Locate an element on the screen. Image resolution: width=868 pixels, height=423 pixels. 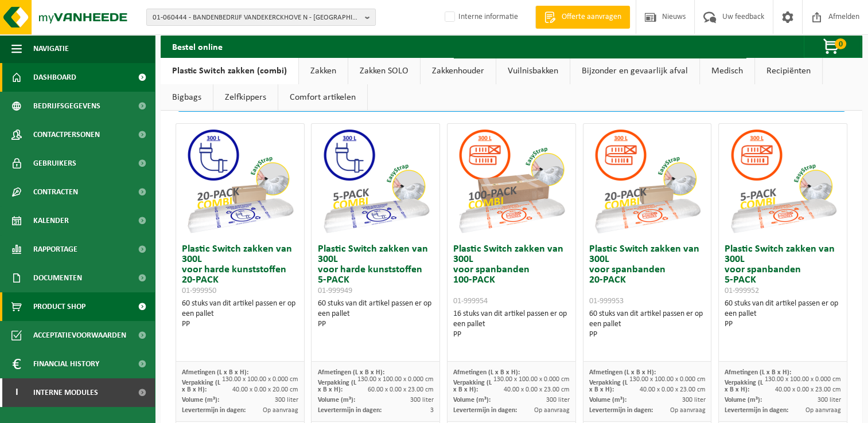
span: Contracten is located at coordinates (56, 192).